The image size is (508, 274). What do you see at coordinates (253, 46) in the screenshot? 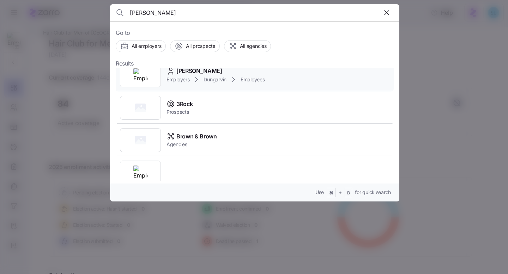
I see `span: All agencies` at bounding box center [253, 46].